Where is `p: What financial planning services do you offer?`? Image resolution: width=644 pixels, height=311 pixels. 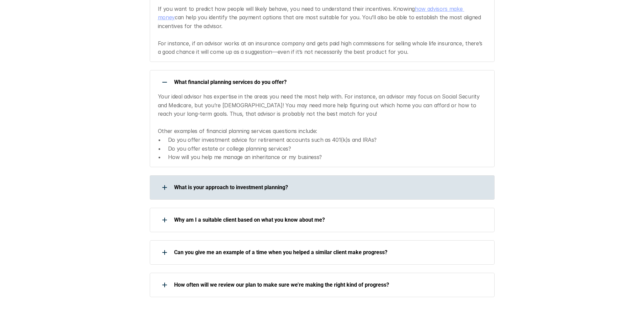 p: What financial planning services do you offer? is located at coordinates (330, 82).